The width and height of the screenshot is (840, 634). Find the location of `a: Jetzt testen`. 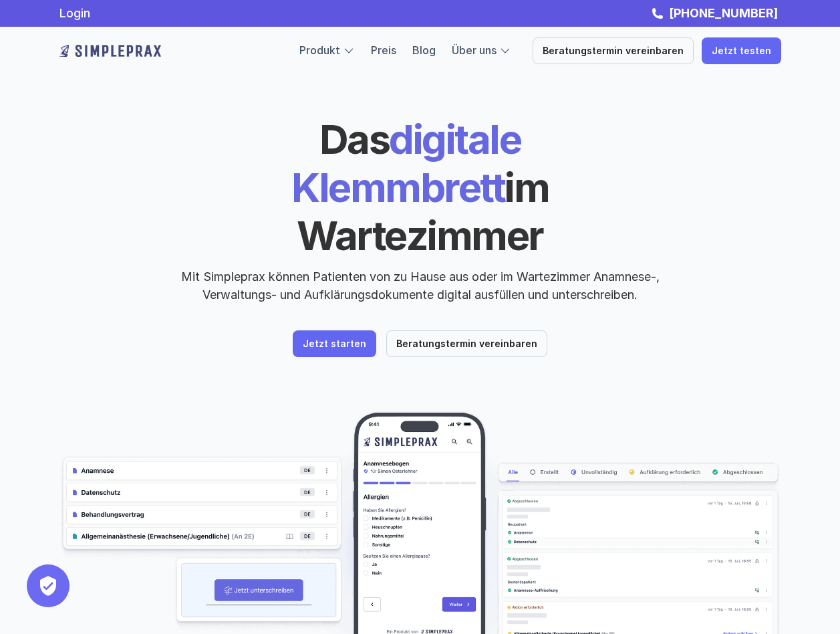

a: Jetzt testen is located at coordinates (741, 51).